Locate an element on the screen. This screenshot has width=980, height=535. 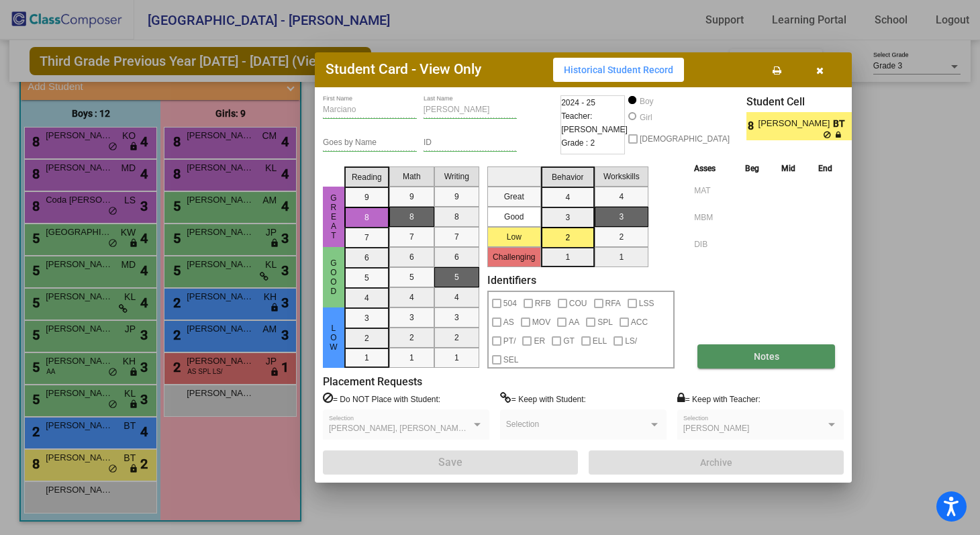
button: Save is located at coordinates (450, 463).